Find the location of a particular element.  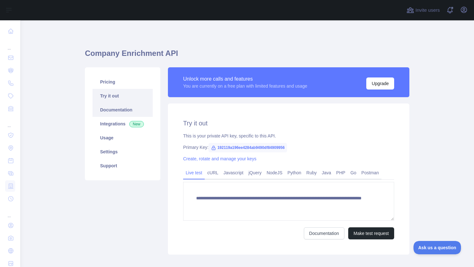

div: This is your private API key, specific to this API. is located at coordinates (289, 136).